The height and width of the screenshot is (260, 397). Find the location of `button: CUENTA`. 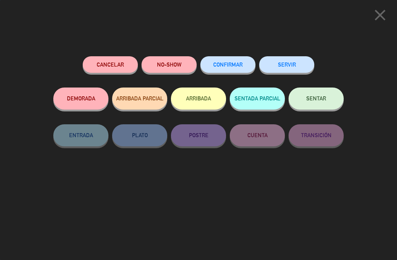

button: CUENTA is located at coordinates (258, 135).